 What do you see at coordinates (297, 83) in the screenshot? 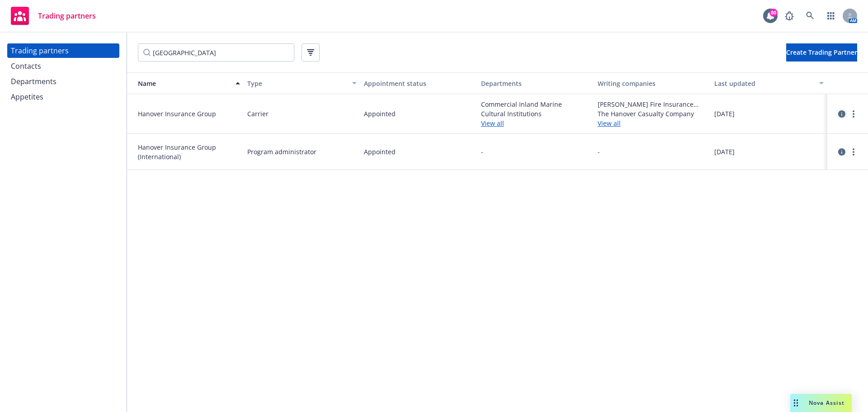
I see `div: Type` at bounding box center [297, 83].